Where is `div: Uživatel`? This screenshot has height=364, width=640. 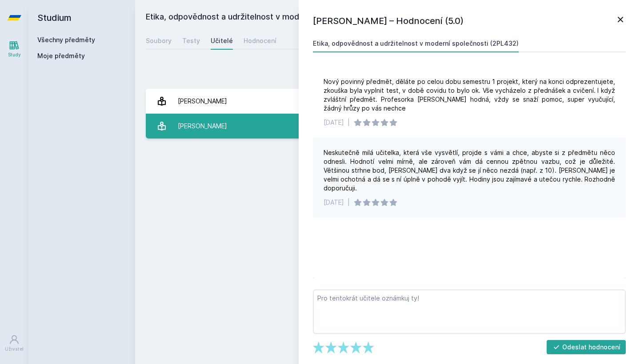
div: Uživatel is located at coordinates (14, 349).